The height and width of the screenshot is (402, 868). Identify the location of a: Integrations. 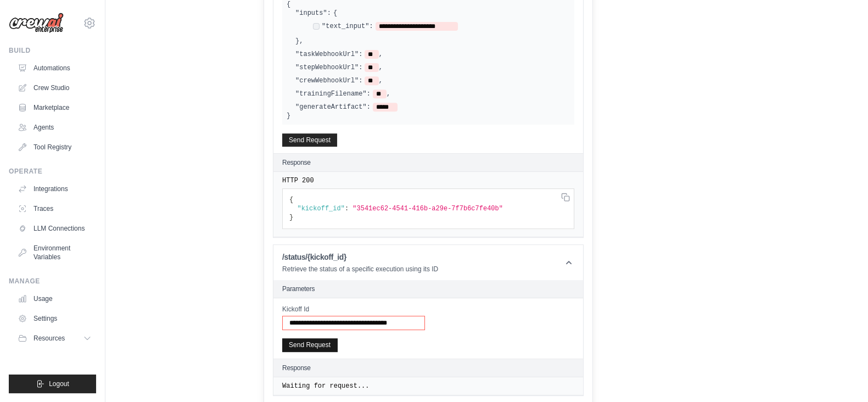
(54, 189).